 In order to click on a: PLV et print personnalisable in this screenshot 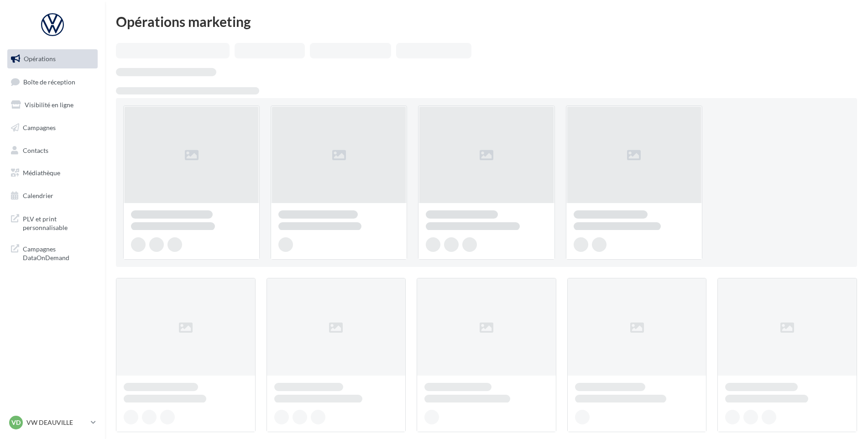, I will do `click(53, 222)`.